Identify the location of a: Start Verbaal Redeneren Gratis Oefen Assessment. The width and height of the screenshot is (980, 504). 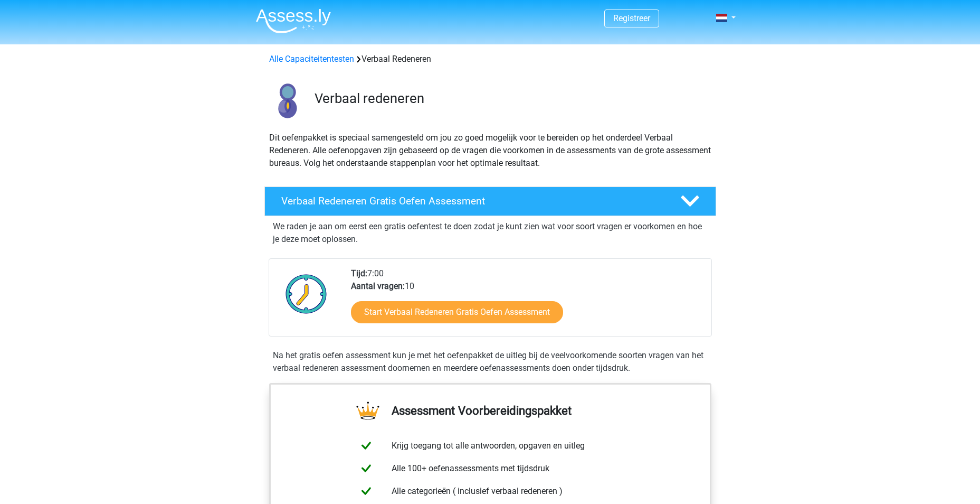
(457, 312).